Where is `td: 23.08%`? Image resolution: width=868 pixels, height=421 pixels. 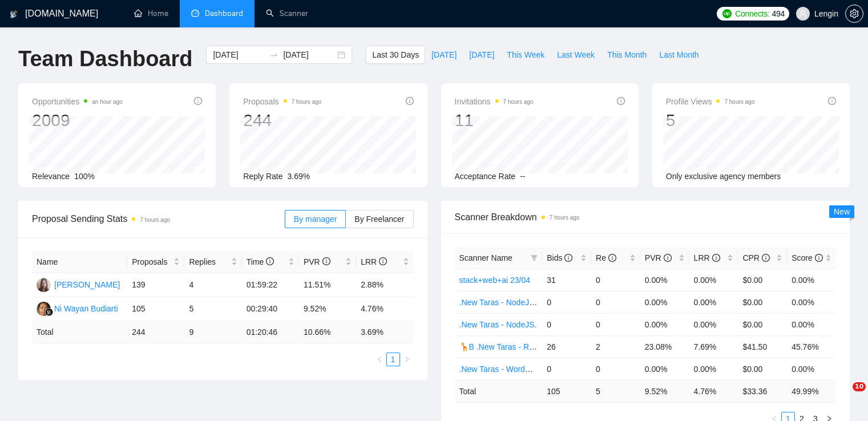
td: 23.08% is located at coordinates (665, 346).